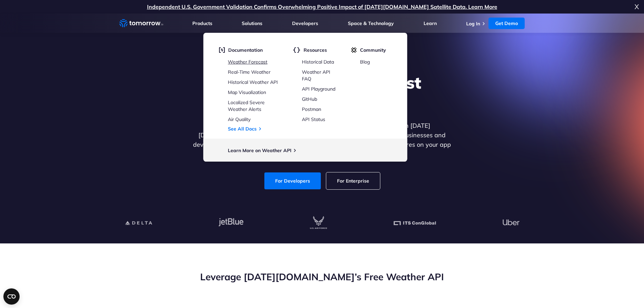 This screenshot has height=308, width=644. I want to click on span: Documentation, so click(246, 50).